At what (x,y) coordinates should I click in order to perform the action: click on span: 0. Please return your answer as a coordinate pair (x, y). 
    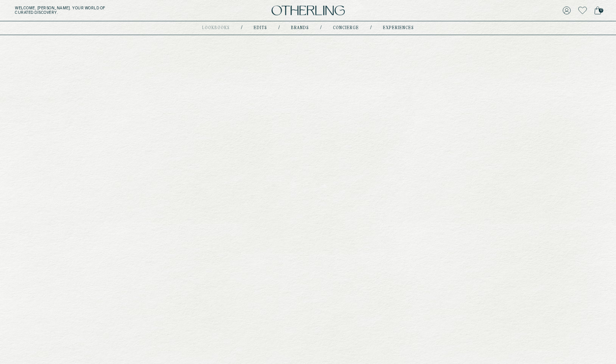
    Looking at the image, I should click on (601, 11).